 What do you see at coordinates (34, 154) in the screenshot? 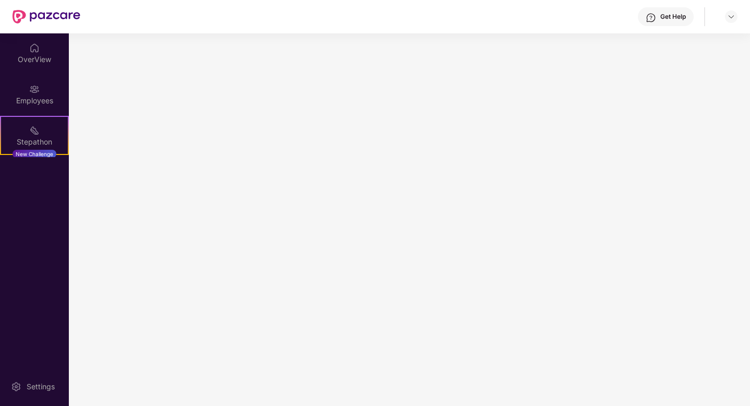
I see `div: New Challenge` at bounding box center [34, 154].